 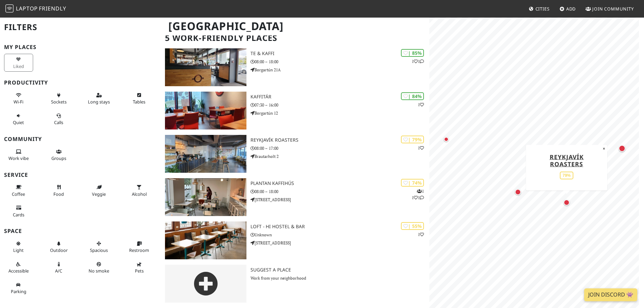 What do you see at coordinates (19, 247) in the screenshot?
I see `button: Light` at bounding box center [19, 247].